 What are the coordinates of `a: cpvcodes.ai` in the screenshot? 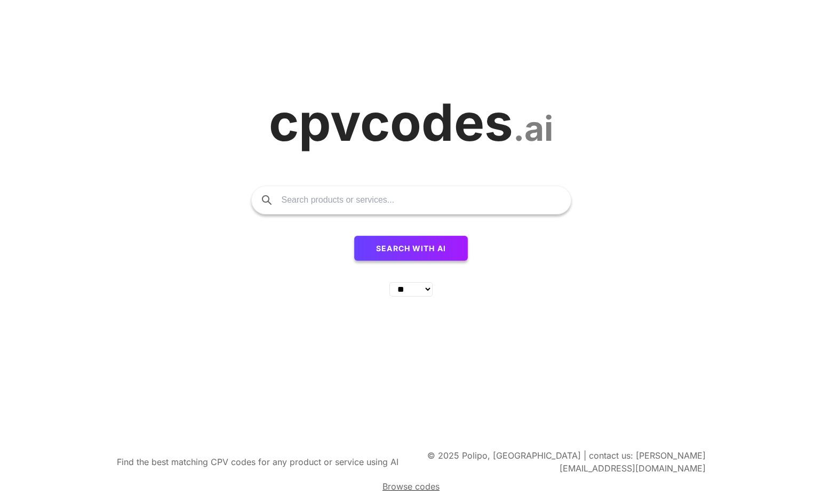 It's located at (411, 122).